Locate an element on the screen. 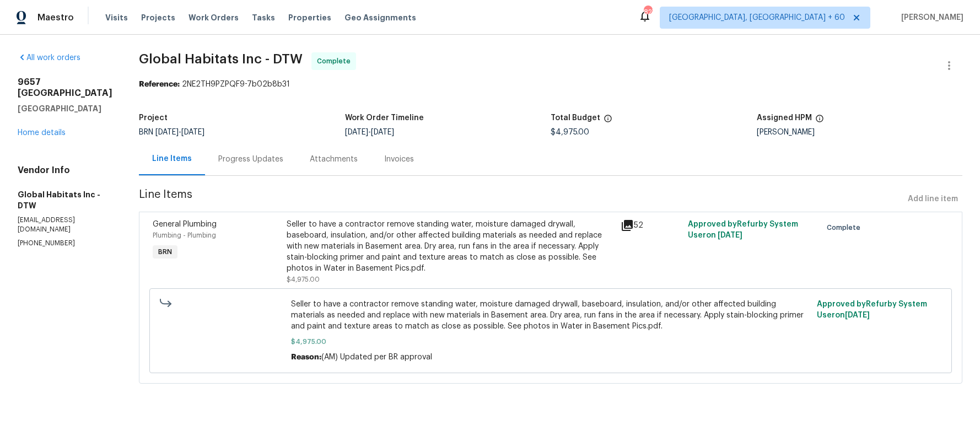 The image size is (980, 436). div: Invoices is located at coordinates (399, 159).